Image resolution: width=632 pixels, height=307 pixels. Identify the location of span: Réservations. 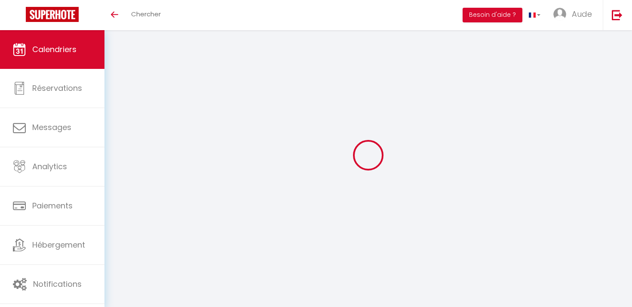
(57, 88).